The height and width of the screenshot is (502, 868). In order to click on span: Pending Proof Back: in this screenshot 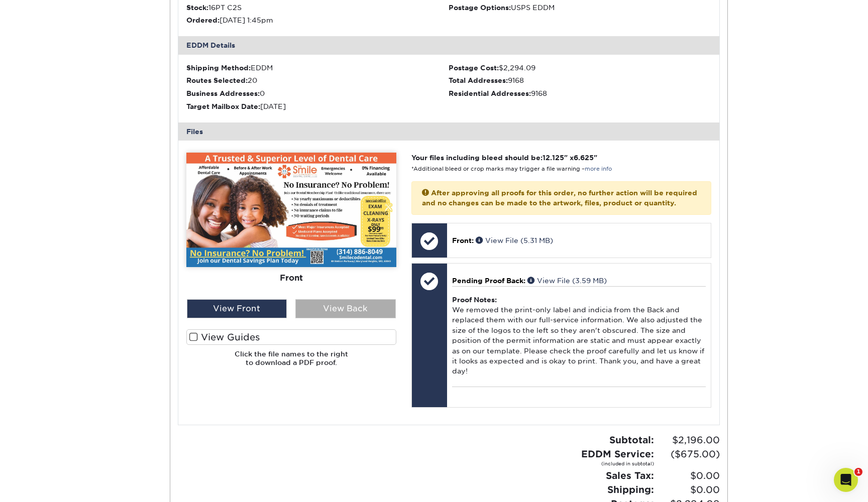, I will do `click(489, 281)`.